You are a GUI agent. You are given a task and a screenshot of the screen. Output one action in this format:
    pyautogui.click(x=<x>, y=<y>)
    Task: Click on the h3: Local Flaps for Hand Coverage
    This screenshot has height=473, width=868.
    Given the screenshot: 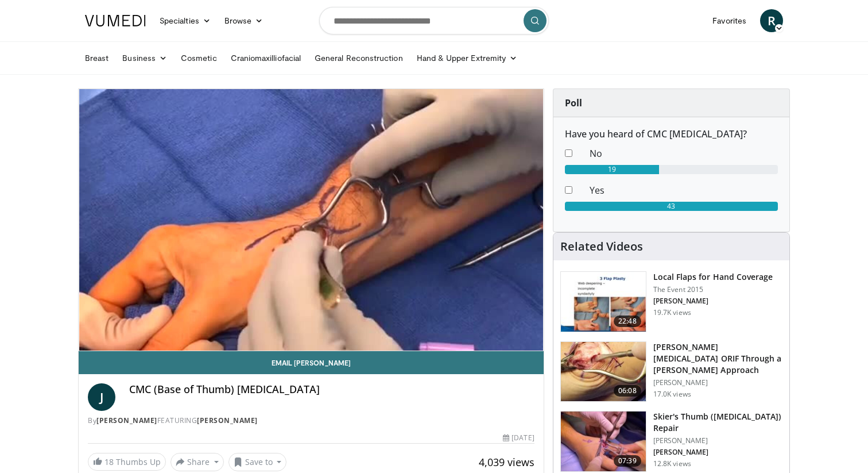 What is the action you would take?
    pyautogui.click(x=713, y=277)
    